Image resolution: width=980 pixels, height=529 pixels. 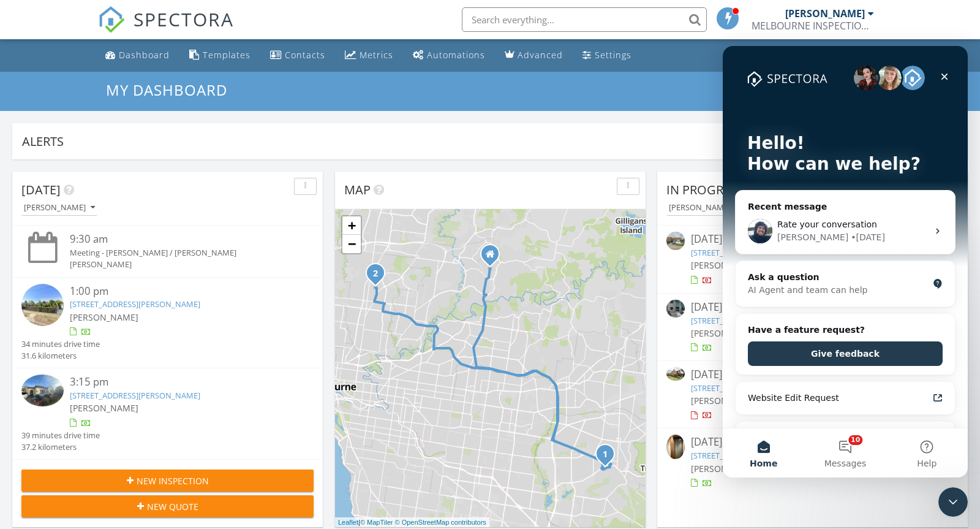 What do you see at coordinates (813, 26) in the screenshot?
I see `div: MELBOURNE INSPECTION SERVICES` at bounding box center [813, 26].